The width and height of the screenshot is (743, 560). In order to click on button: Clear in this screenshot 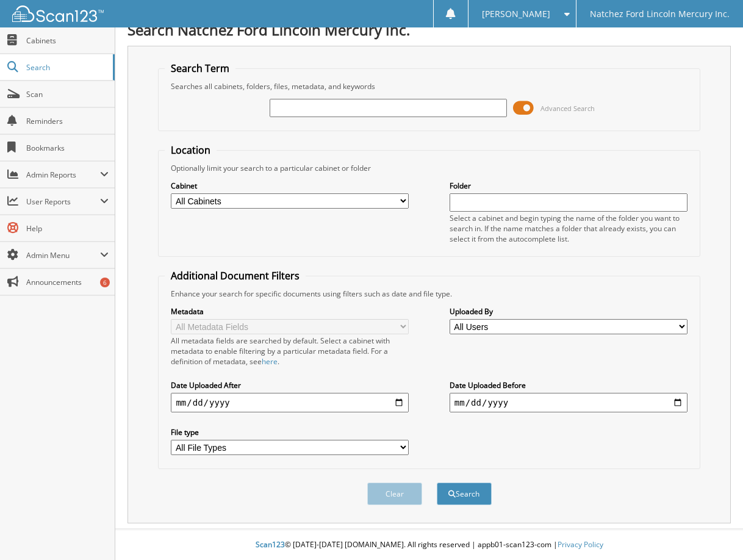, I will do `click(395, 494)`.